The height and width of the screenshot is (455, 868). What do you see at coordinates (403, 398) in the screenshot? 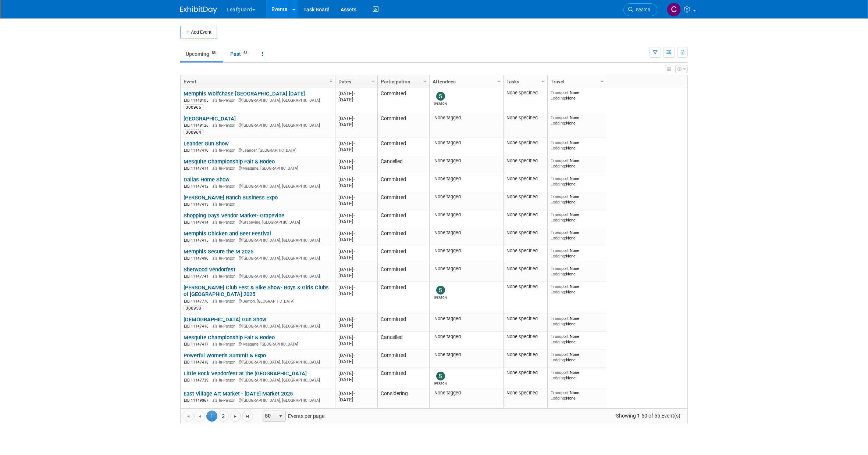
I see `td: Considering` at bounding box center [403, 398].